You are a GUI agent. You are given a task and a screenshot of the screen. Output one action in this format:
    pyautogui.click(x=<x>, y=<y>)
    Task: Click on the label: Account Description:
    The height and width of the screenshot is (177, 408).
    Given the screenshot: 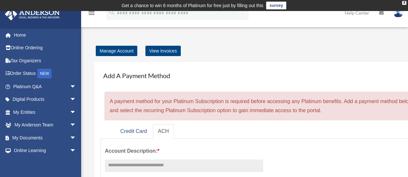 What is the action you would take?
    pyautogui.click(x=184, y=151)
    